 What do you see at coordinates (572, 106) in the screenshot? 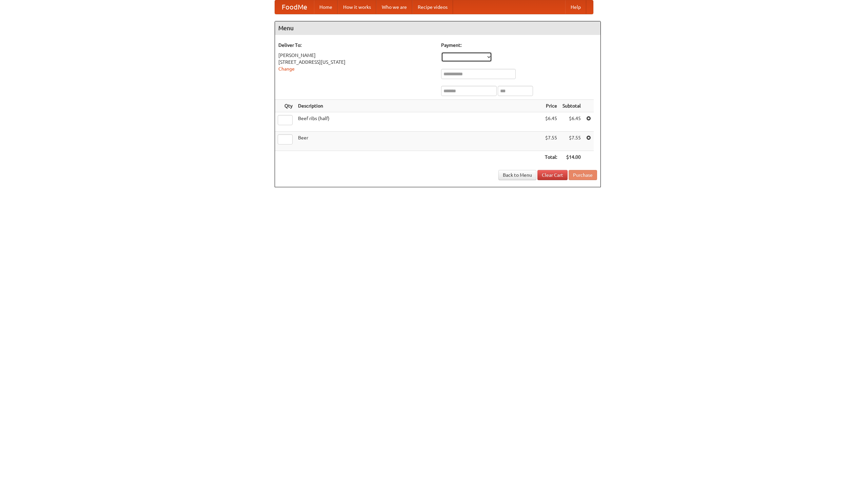
I see `th: Subtotal` at bounding box center [572, 106].